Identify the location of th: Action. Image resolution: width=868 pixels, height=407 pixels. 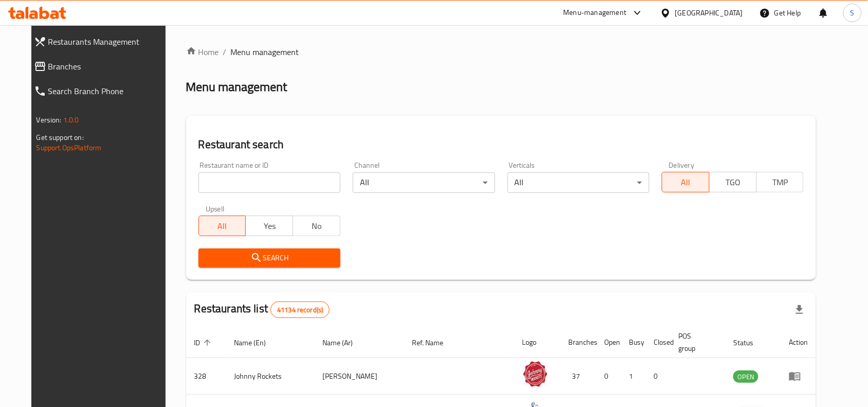
(798, 343).